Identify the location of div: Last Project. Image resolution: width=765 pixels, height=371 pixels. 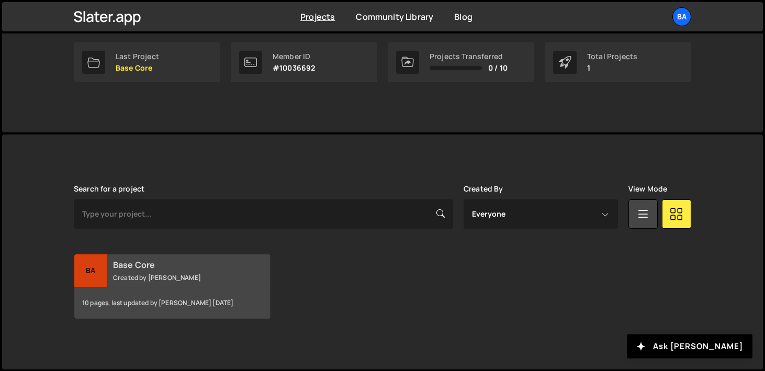
(137, 57).